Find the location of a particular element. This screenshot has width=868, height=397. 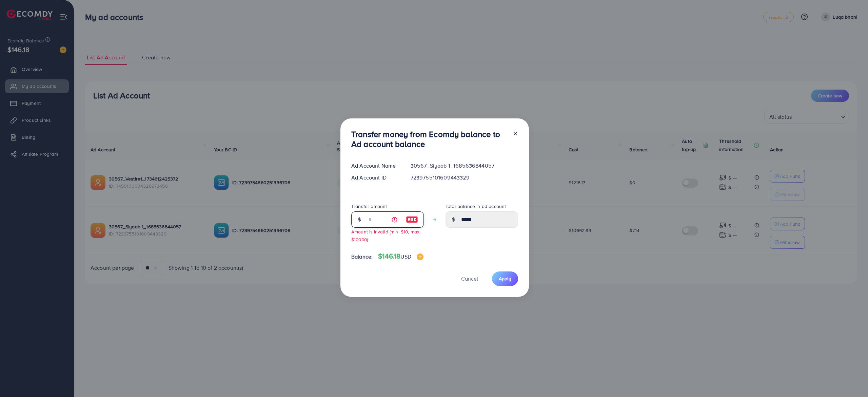

small: Amount is invalid (min: $10, max: $10000) is located at coordinates (385, 236).